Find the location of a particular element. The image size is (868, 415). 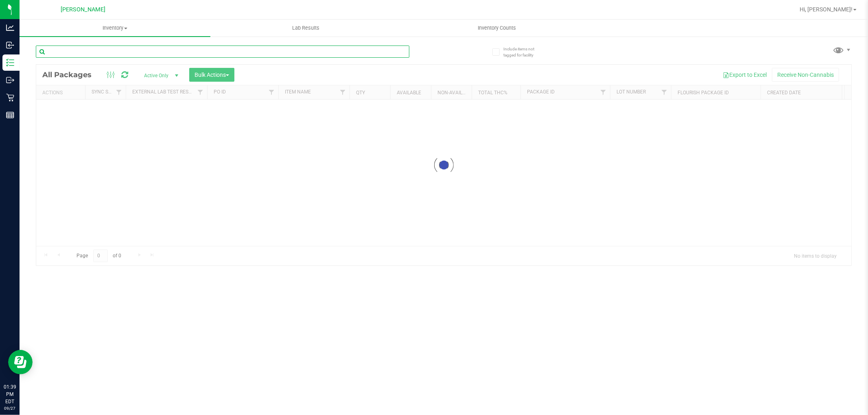

a: Inventory Counts is located at coordinates (497, 28).